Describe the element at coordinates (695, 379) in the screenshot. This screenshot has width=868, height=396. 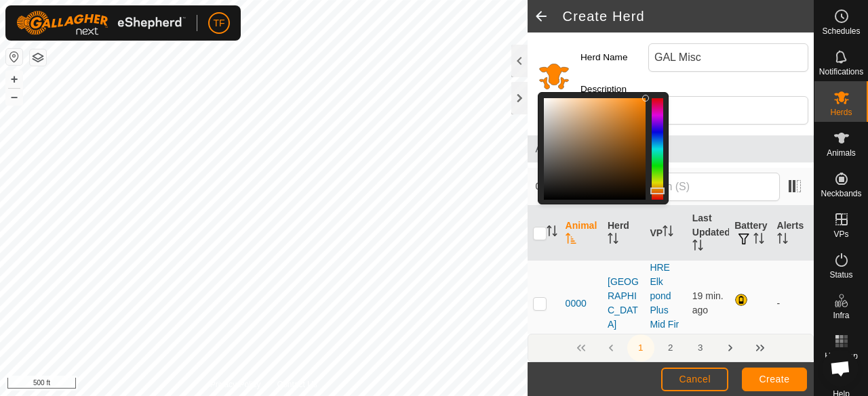
I see `span: Cancel` at that location.